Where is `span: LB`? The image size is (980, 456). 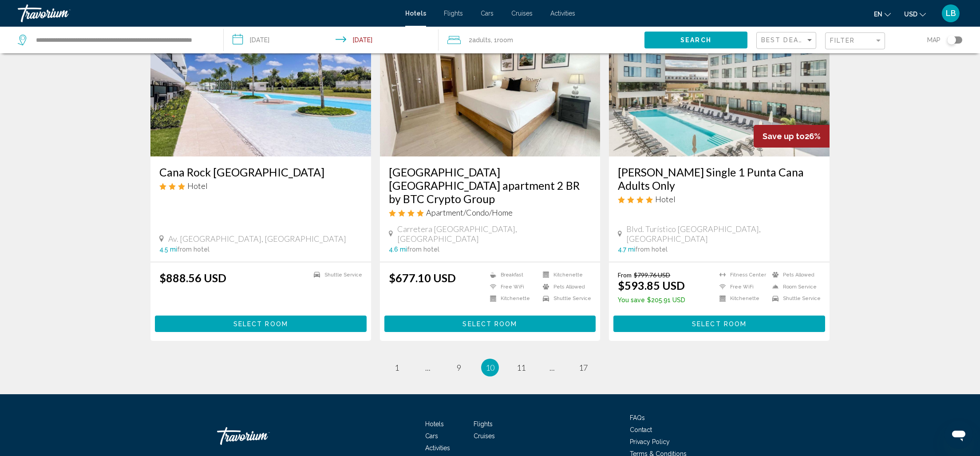 span: LB is located at coordinates (951, 13).